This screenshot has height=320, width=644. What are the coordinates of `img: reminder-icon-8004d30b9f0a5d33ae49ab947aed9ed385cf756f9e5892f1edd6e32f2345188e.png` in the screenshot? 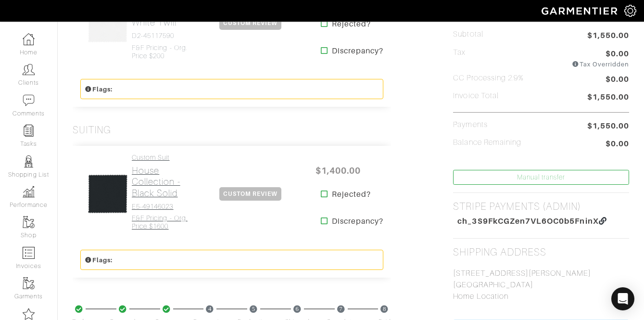 It's located at (29, 130).